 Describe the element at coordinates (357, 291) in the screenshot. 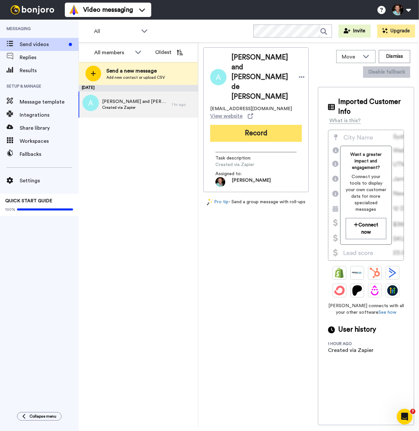

I see `img: Patreon` at that location.